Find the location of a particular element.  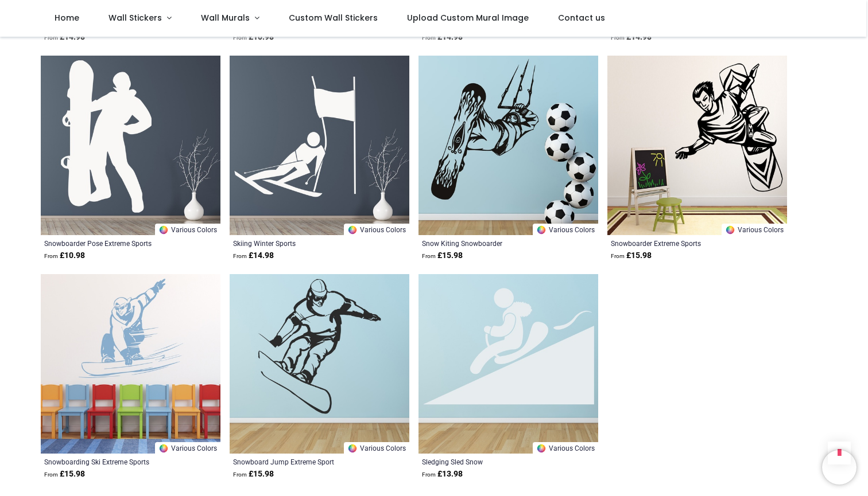

span: Home is located at coordinates (66, 18).